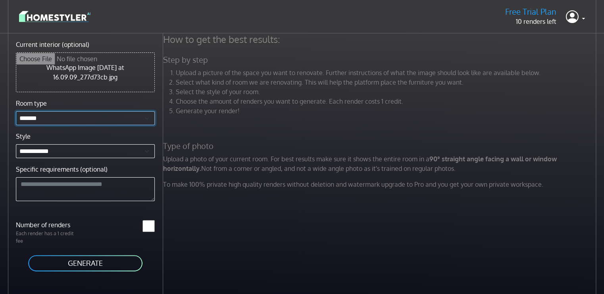  I want to click on label: Style, so click(23, 136).